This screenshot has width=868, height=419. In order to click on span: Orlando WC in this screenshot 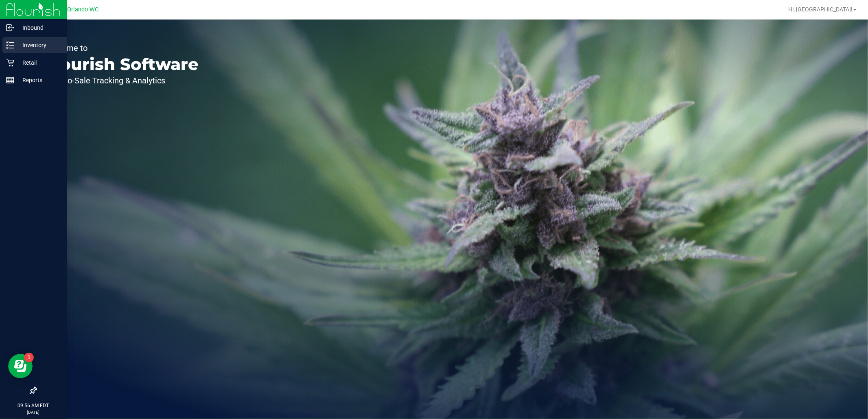, I will do `click(83, 9)`.